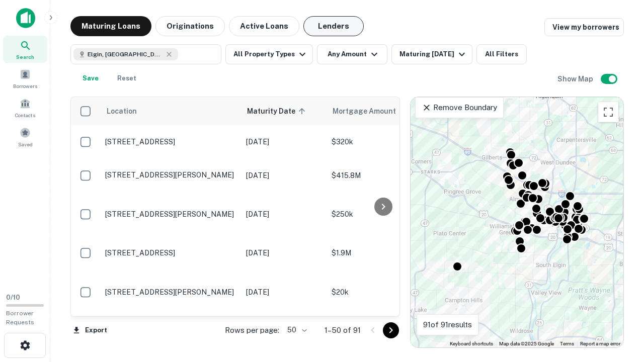 The image size is (644, 362). Describe the element at coordinates (90, 330) in the screenshot. I see `button: Export` at that location.